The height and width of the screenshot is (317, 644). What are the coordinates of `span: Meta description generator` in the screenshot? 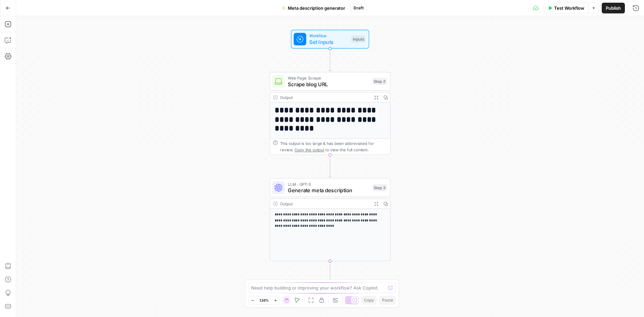 It's located at (316, 8).